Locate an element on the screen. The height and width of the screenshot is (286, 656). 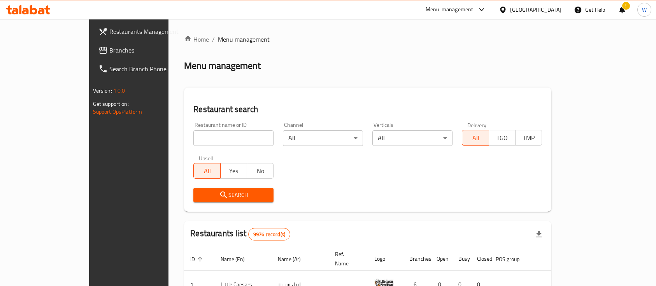
div: Total records count is located at coordinates (269, 234).